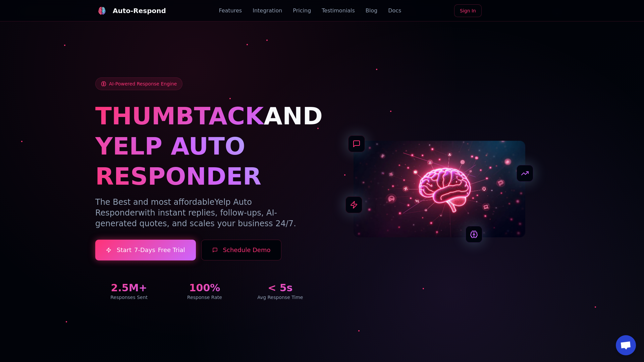 The image size is (644, 362). I want to click on a: Features, so click(230, 11).